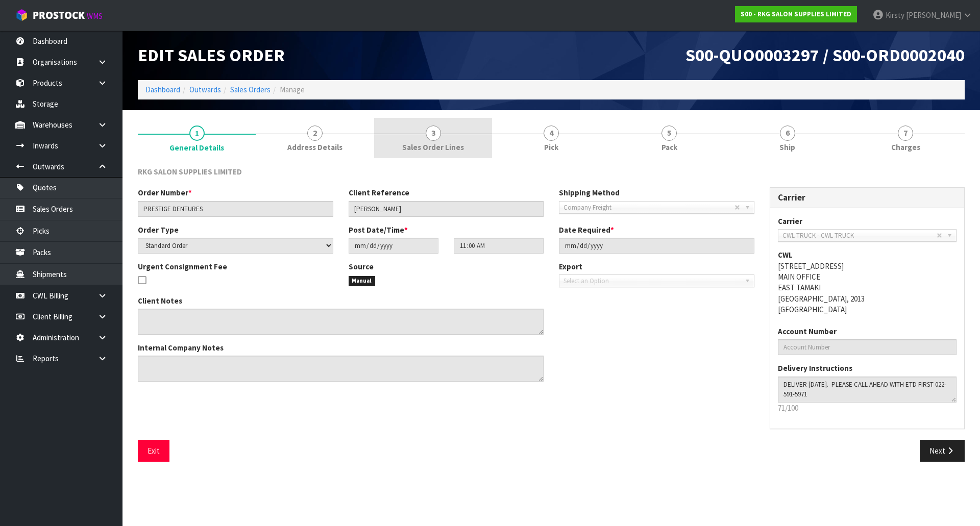 This screenshot has width=980, height=526. I want to click on span: 6, so click(788, 133).